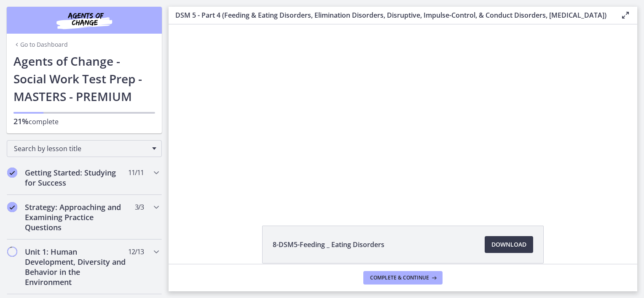 The width and height of the screenshot is (644, 298). Describe the element at coordinates (135, 252) in the screenshot. I see `span: 12 / 13` at that location.